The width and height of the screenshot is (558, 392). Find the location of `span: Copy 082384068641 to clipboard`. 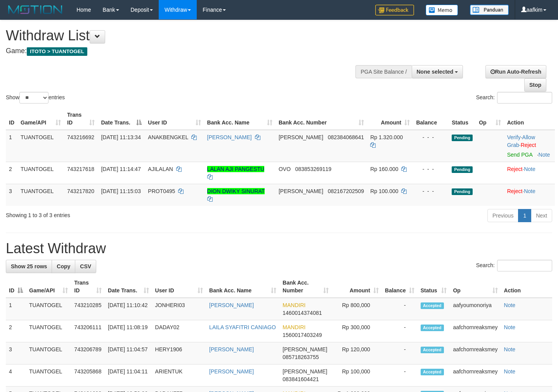

span: Copy 082384068641 to clipboard is located at coordinates (346, 137).